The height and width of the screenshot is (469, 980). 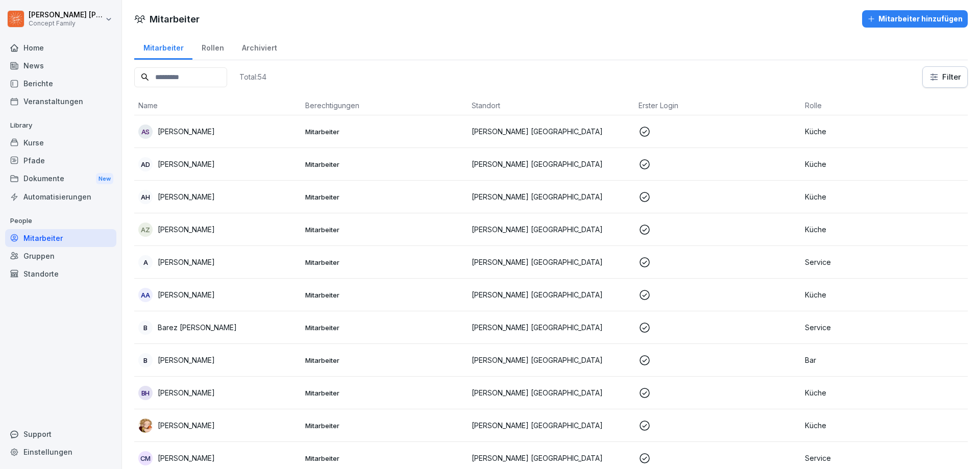 What do you see at coordinates (61, 83) in the screenshot?
I see `a: Berichte` at bounding box center [61, 83].